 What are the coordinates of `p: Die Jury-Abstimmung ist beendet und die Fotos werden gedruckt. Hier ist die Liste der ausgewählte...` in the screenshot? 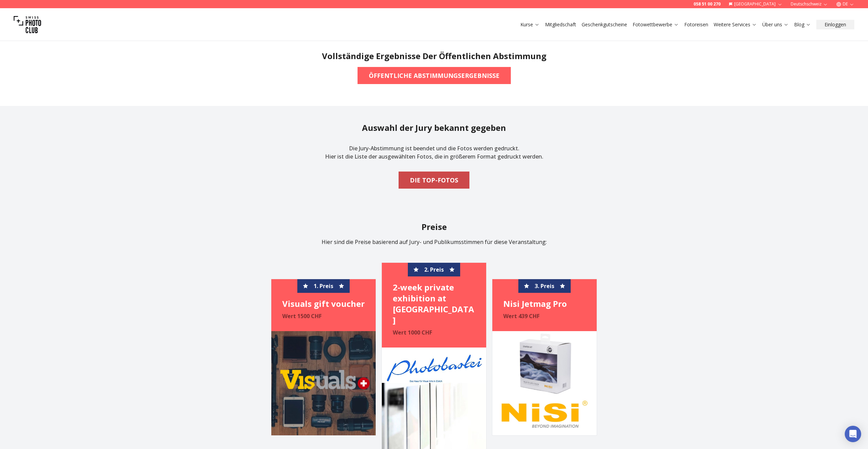 It's located at (434, 152).